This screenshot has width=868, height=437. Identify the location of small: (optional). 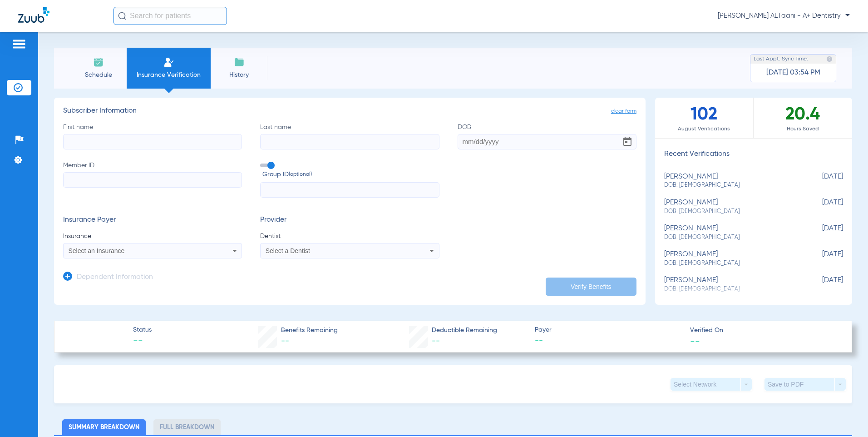
(300, 174).